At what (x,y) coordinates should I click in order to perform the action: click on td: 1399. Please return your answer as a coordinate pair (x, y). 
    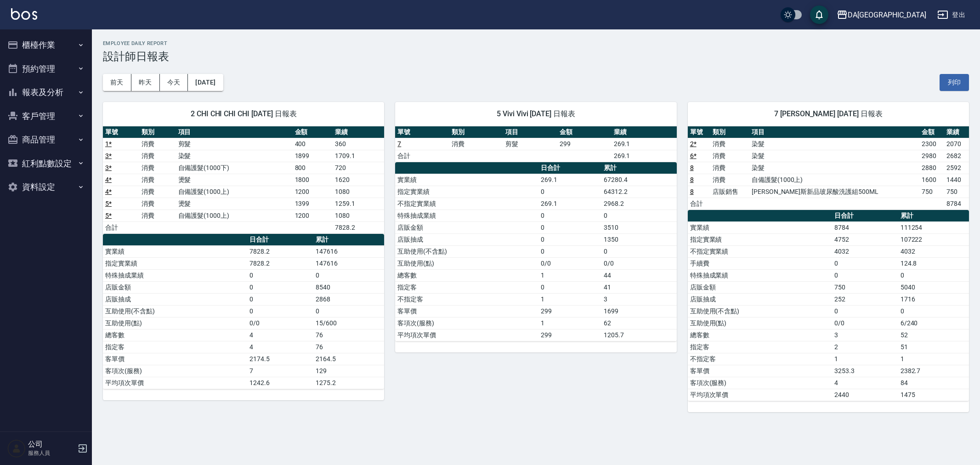
    Looking at the image, I should click on (312, 203).